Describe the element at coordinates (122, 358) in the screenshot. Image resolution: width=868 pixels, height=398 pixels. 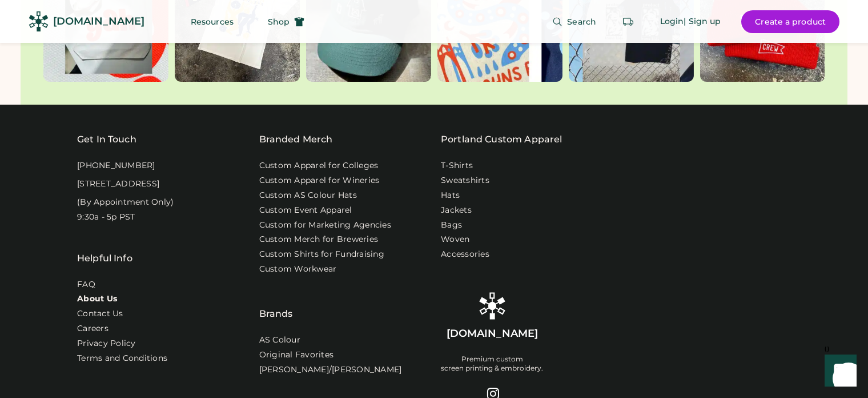
I see `div: Terms and Conditions` at that location.